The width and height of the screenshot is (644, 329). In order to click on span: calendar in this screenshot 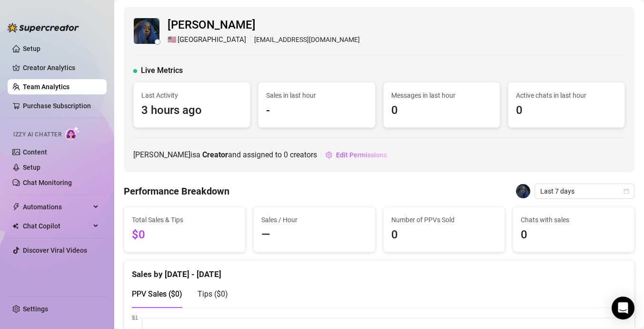, I will do `click(626, 191)`.